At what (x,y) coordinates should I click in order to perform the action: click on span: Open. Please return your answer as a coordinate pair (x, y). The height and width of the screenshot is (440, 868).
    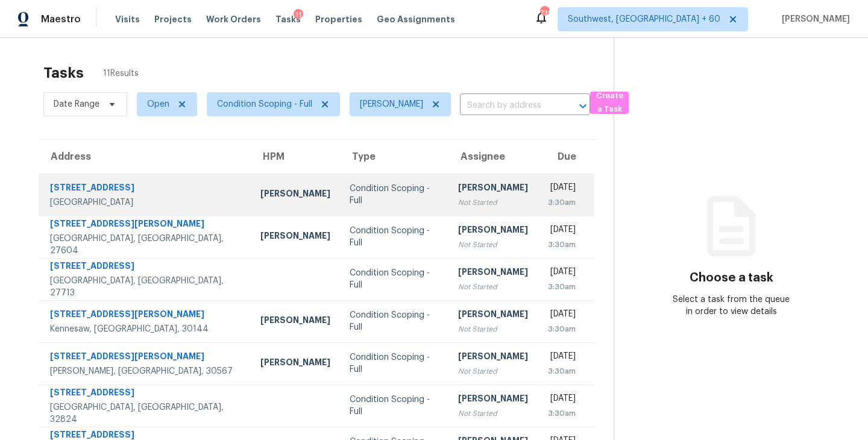
    Looking at the image, I should click on (158, 104).